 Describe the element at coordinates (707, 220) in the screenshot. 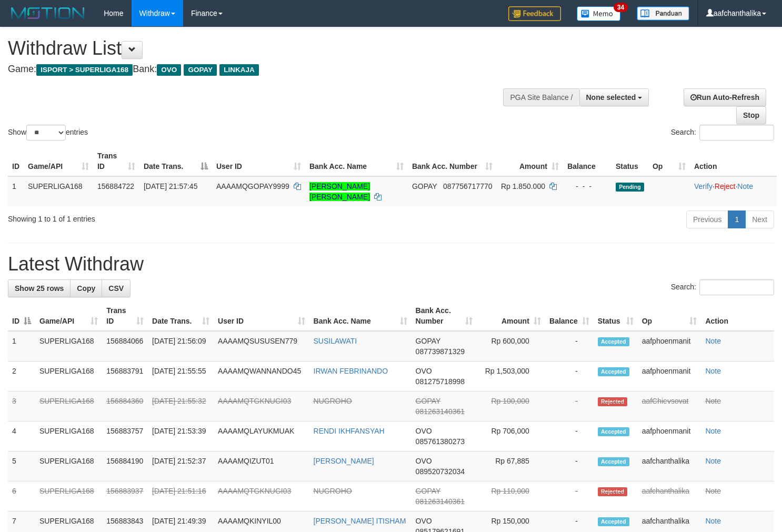

I see `a: Previous` at that location.